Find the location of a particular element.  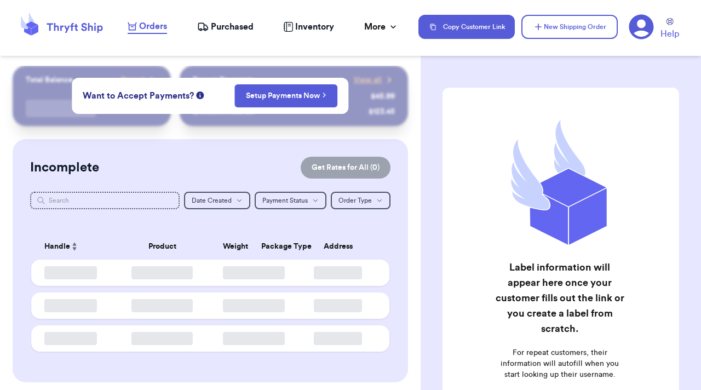

a: View all is located at coordinates (374, 80).